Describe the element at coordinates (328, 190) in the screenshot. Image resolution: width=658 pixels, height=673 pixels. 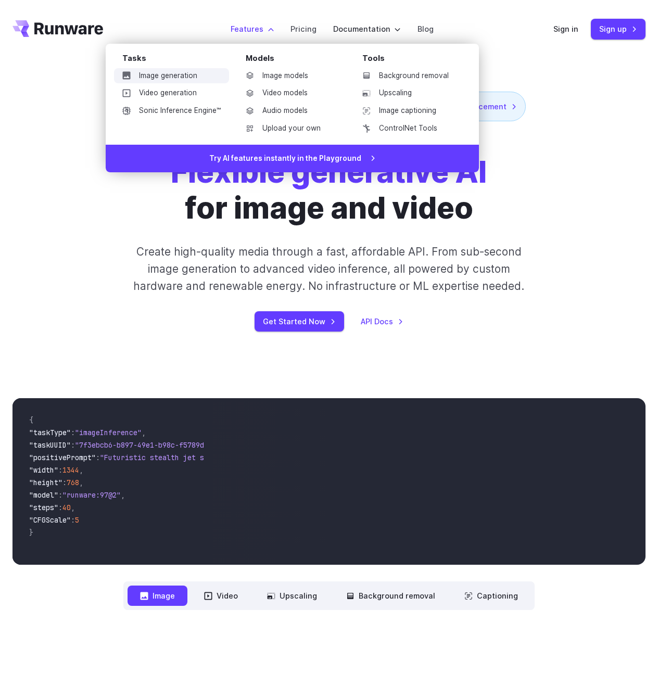
I see `h1: for image and video` at that location.